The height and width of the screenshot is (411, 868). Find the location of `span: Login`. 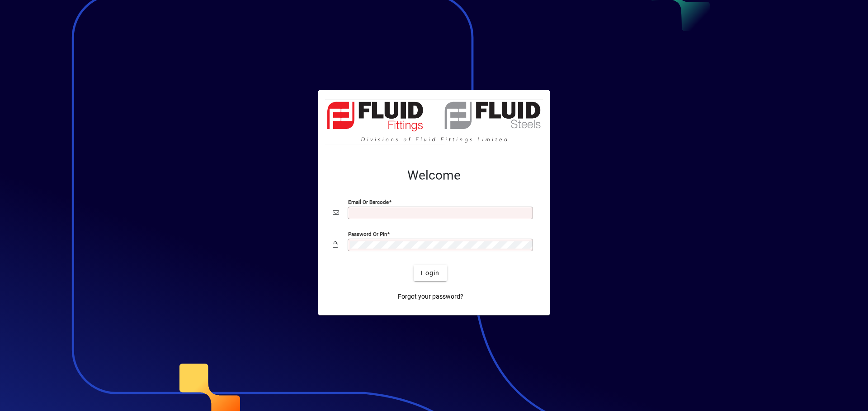

span: Login is located at coordinates (430, 273).